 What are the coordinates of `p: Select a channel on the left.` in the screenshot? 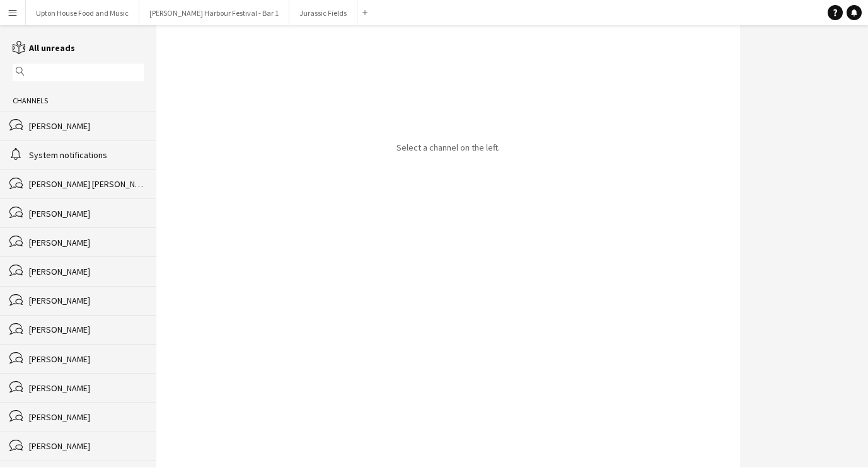 It's located at (448, 147).